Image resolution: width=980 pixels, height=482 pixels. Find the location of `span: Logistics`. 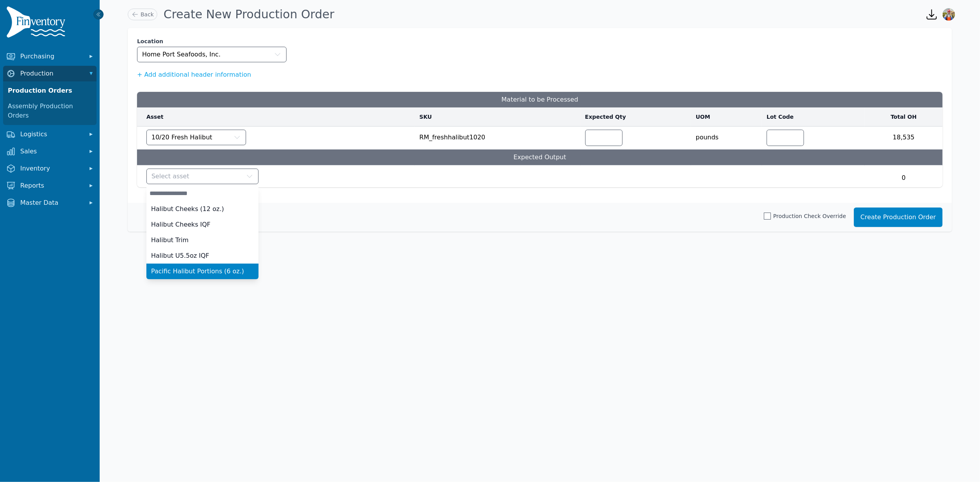

span: Logistics is located at coordinates (52, 135).